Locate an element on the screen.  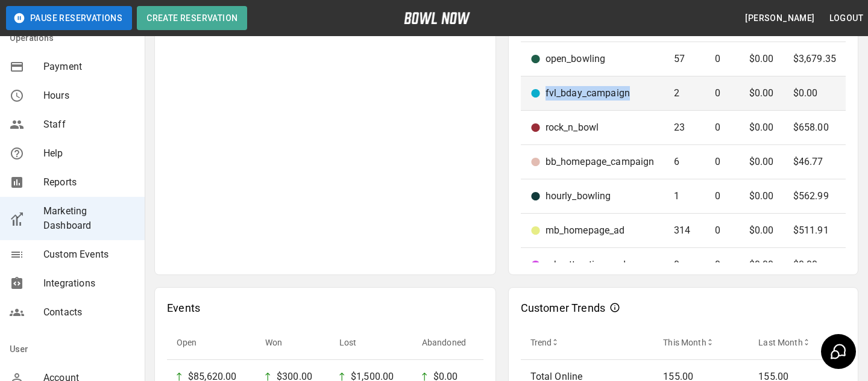
p: hourly_bowling is located at coordinates (577, 196).